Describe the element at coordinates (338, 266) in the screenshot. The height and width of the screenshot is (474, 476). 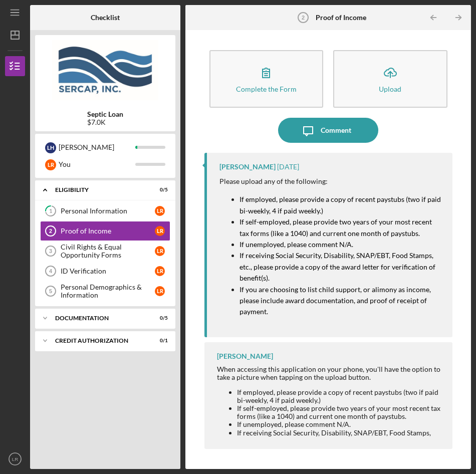
I see `mark: If receiving Social Security, Disability, SNAP/EBT, Food Stamps, etc., please provide a copy of t...` at that location.